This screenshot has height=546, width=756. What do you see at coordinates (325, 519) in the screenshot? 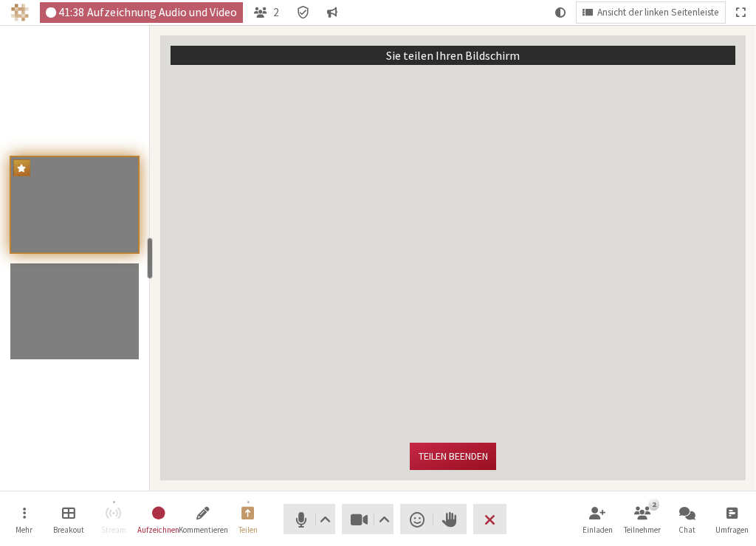
I see `button: Audioeinstellungen` at bounding box center [325, 519].